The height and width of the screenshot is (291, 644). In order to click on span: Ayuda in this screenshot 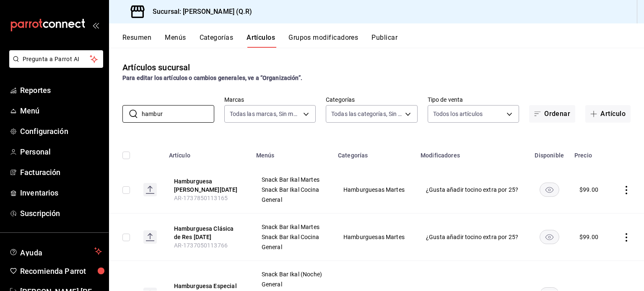, I will do `click(55, 251)`.